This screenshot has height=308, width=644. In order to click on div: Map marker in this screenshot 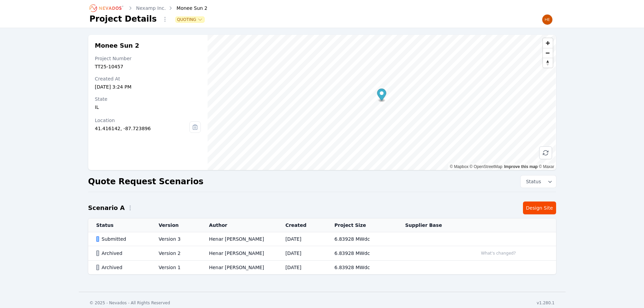, I will do `click(382, 95)`.